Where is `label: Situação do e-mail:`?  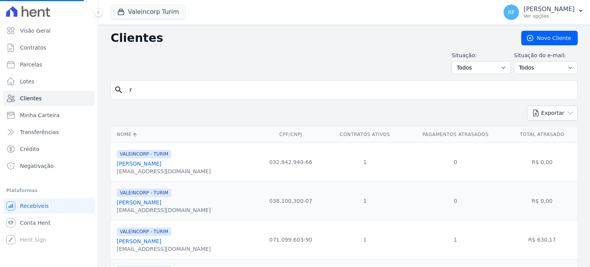
label: Situação do e-mail: is located at coordinates (546, 55).